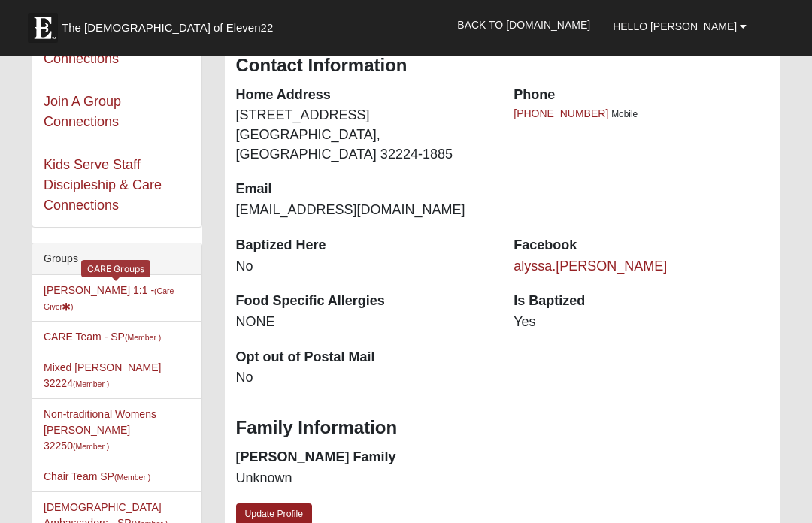 The height and width of the screenshot is (523, 812). I want to click on h3: Family Information, so click(503, 428).